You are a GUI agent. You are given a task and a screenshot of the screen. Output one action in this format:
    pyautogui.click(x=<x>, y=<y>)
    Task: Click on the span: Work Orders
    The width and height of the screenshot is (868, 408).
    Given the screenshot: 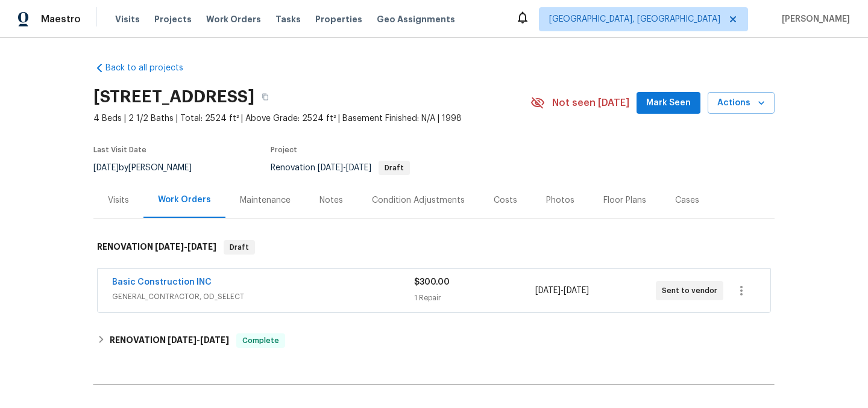 What is the action you would take?
    pyautogui.click(x=234, y=19)
    